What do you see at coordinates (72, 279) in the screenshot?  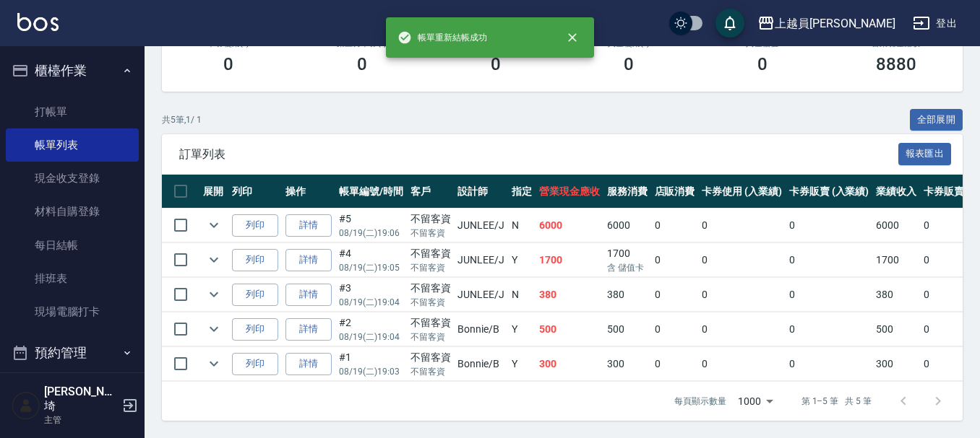 I see `a: 排班表` at bounding box center [72, 279].